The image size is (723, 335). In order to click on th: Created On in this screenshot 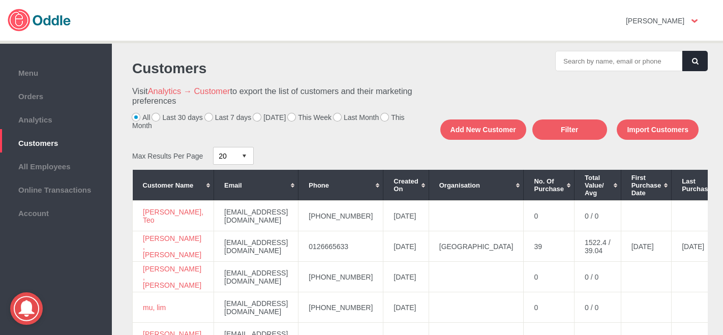, I will do `click(405, 185)`.